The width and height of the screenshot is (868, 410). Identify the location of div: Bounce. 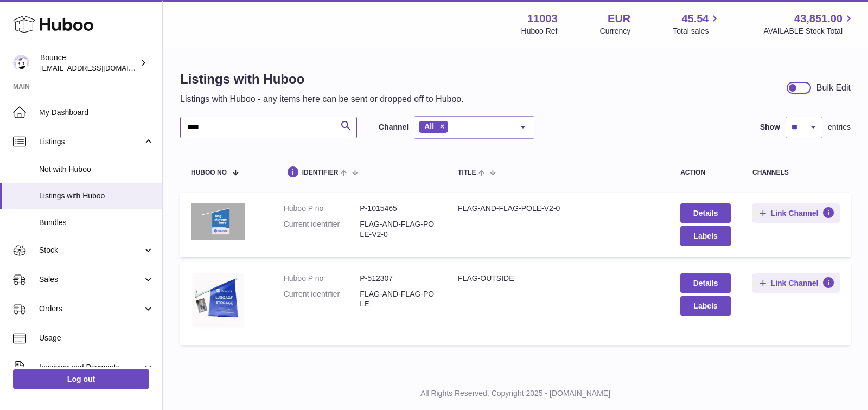
(89, 63).